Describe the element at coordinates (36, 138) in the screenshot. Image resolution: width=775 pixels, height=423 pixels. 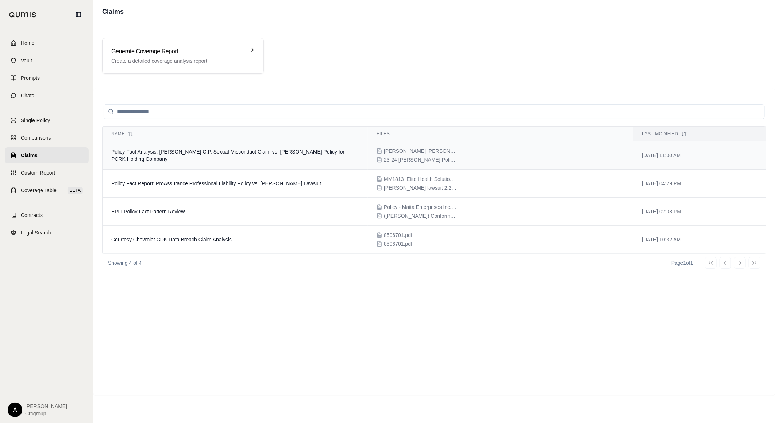
I see `span: Comparisons` at that location.